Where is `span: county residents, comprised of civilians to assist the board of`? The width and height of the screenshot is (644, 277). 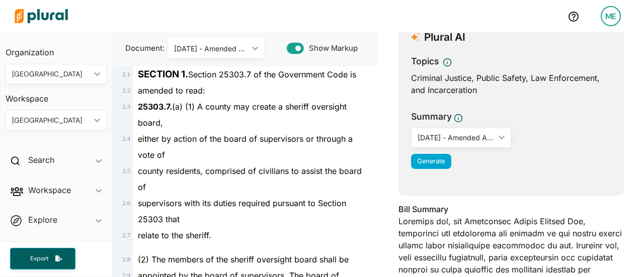
span: county residents, comprised of civilians to assist the board of is located at coordinates (250, 179).